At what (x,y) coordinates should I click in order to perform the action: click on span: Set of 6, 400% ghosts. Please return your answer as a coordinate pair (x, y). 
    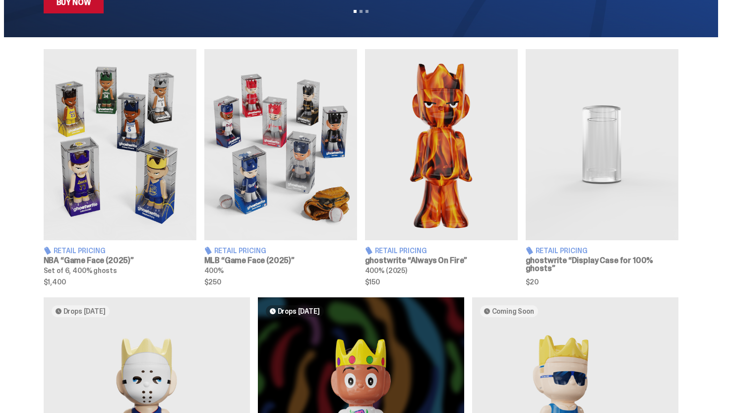
    Looking at the image, I should click on (80, 270).